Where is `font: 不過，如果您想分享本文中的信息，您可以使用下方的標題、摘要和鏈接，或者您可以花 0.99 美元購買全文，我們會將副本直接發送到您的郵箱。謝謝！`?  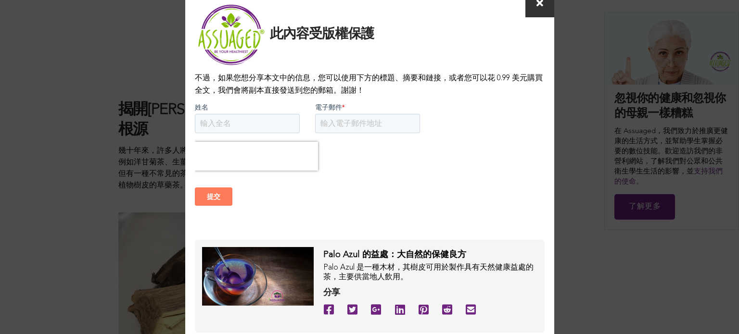
font: 不過，如果您想分享本文中的信息，您可以使用下方的標題、摘要和鏈接，或者您可以花 0.99 美元購買全文，我們會將副本直接發送到您的郵箱。謝謝！ is located at coordinates (369, 85).